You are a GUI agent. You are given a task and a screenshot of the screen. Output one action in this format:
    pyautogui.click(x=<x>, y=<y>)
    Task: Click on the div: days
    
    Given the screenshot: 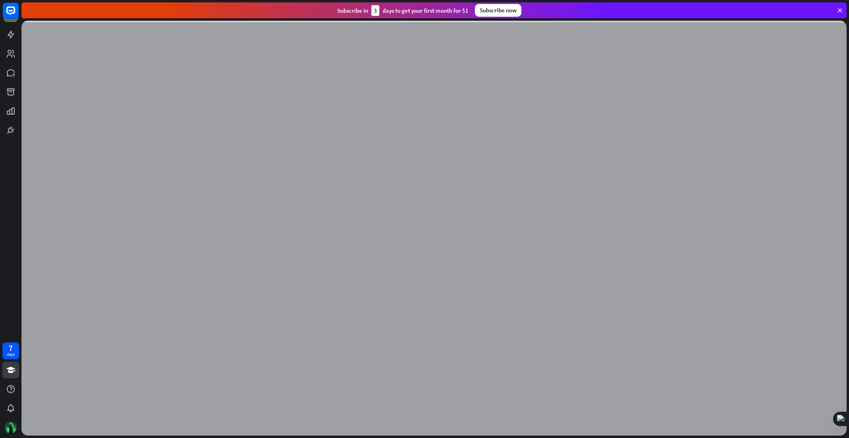 What is the action you would take?
    pyautogui.click(x=11, y=355)
    